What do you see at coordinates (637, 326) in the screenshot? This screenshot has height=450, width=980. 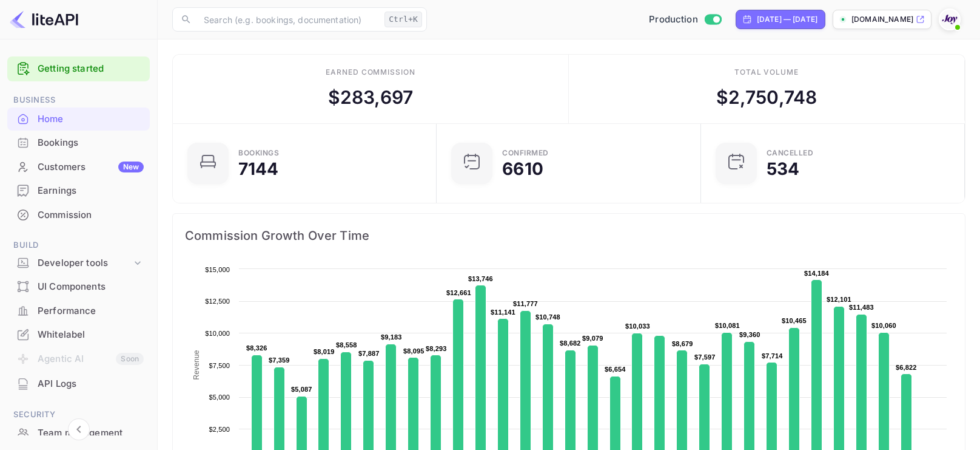 I see `text: $10,033` at bounding box center [637, 326].